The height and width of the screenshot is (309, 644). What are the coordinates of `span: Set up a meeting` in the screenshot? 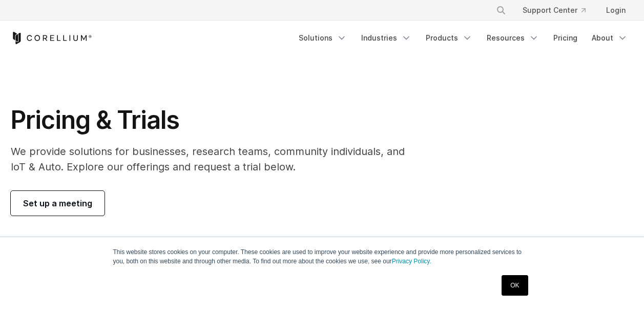 It's located at (58, 203).